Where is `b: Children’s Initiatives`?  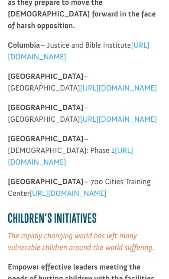 b: Children’s Initiatives is located at coordinates (52, 218).